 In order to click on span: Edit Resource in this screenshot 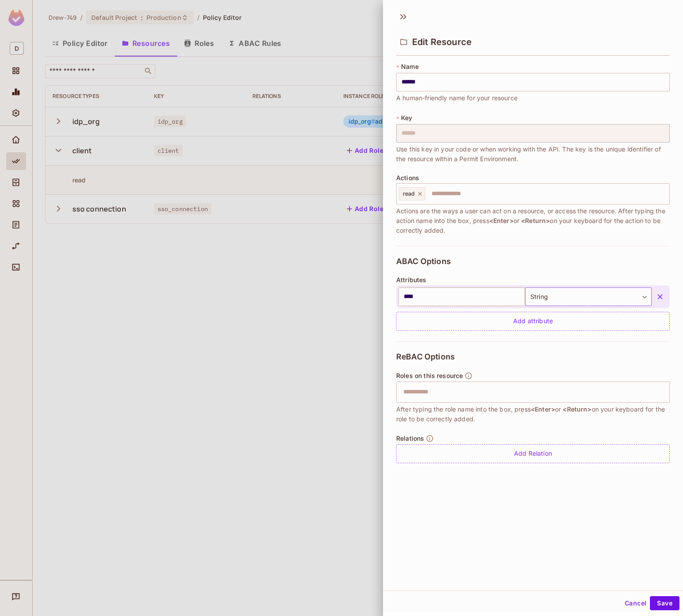, I will do `click(442, 42)`.